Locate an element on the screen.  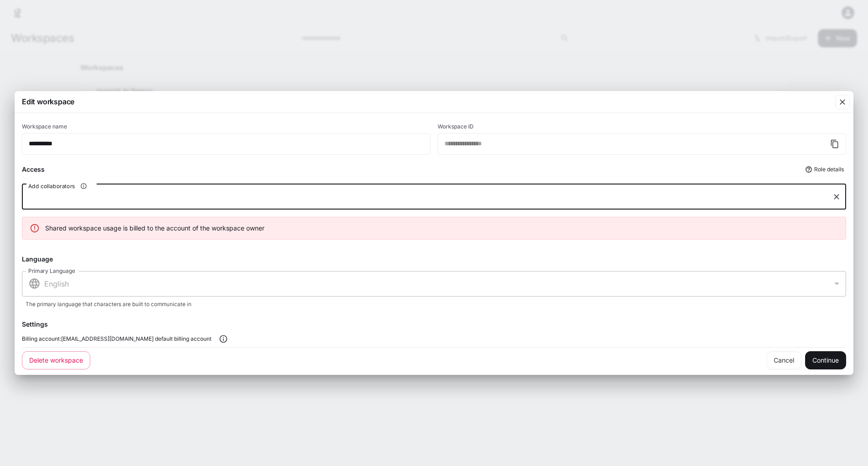
button: Delete workspace is located at coordinates (56, 361).